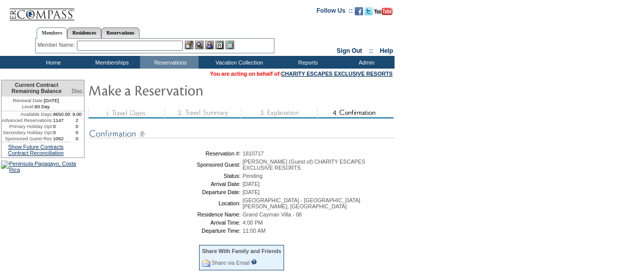 The image size is (644, 280). Describe the element at coordinates (302, 73) in the screenshot. I see `span: You are acting on behalf of:` at that location.